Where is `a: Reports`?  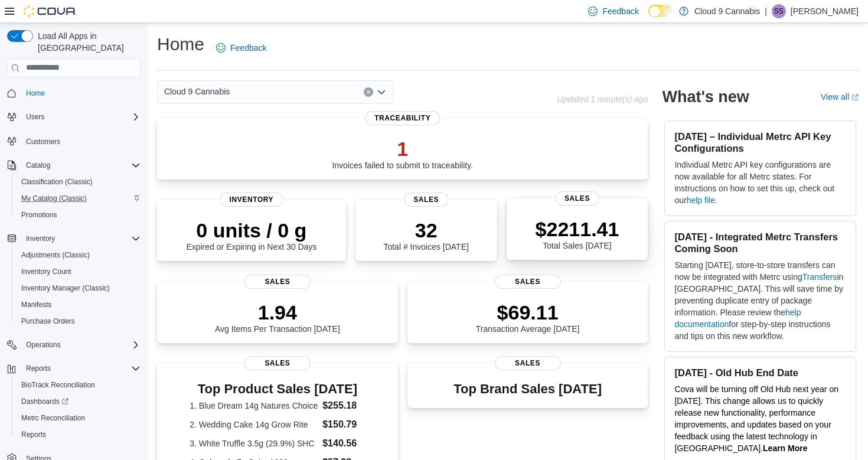 a: Reports is located at coordinates (34, 434).